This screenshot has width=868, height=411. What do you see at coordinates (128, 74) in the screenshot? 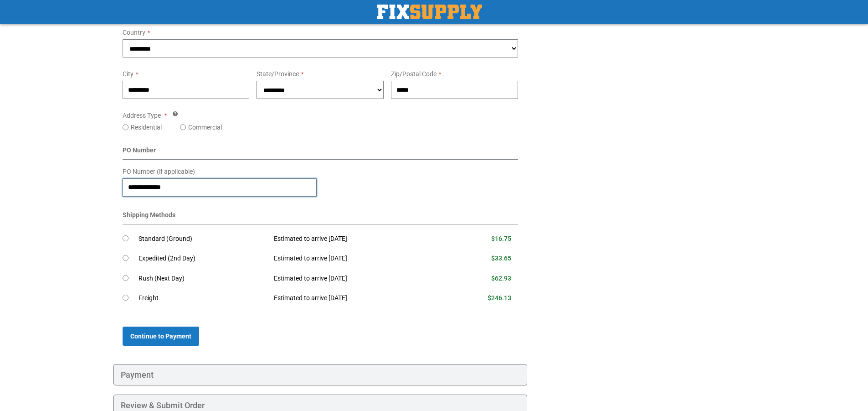
I see `span: City` at bounding box center [128, 74].